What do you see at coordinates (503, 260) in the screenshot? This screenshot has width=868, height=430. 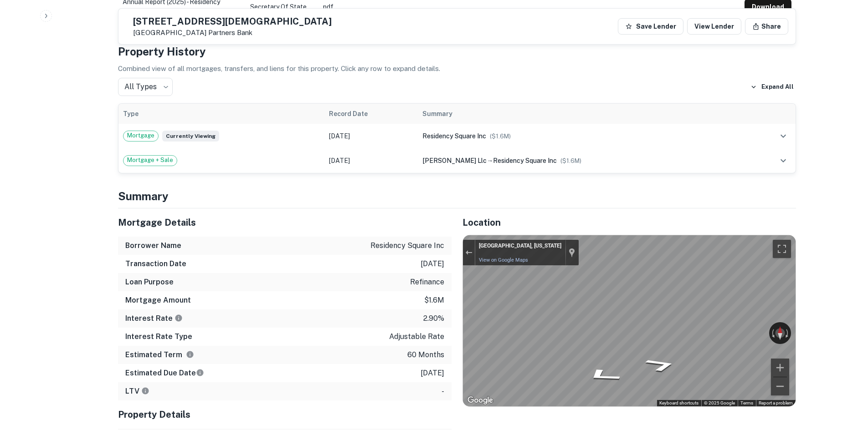 I see `a: View on Google Maps` at bounding box center [503, 260].